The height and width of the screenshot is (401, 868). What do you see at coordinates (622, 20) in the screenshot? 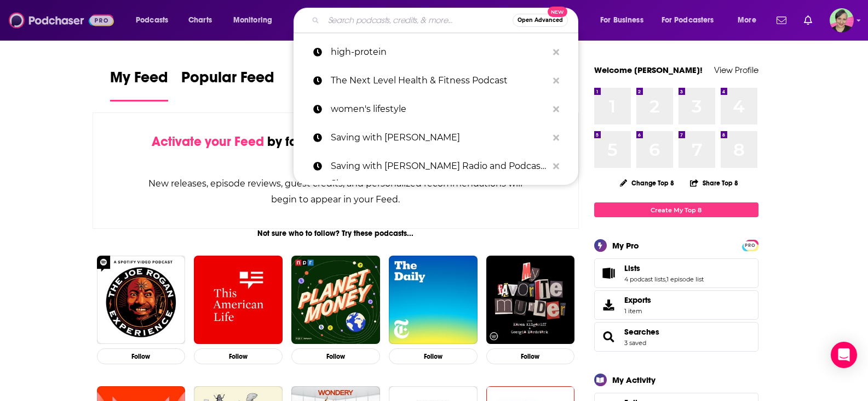
I see `span: For Business` at bounding box center [622, 20].